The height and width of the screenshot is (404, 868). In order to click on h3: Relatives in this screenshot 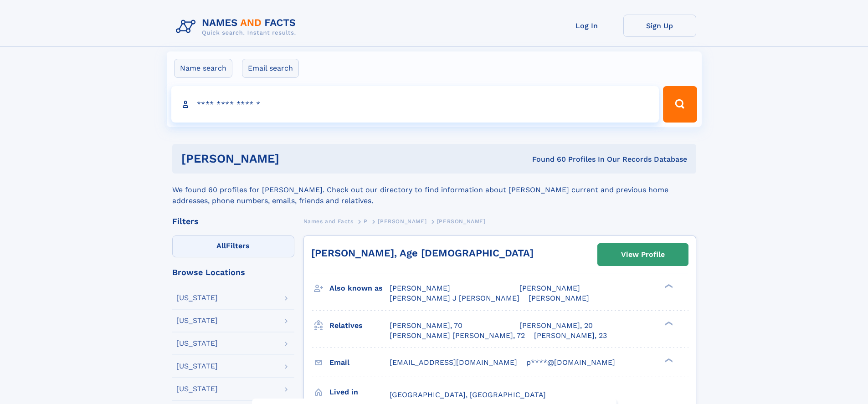, I will do `click(360, 325)`.